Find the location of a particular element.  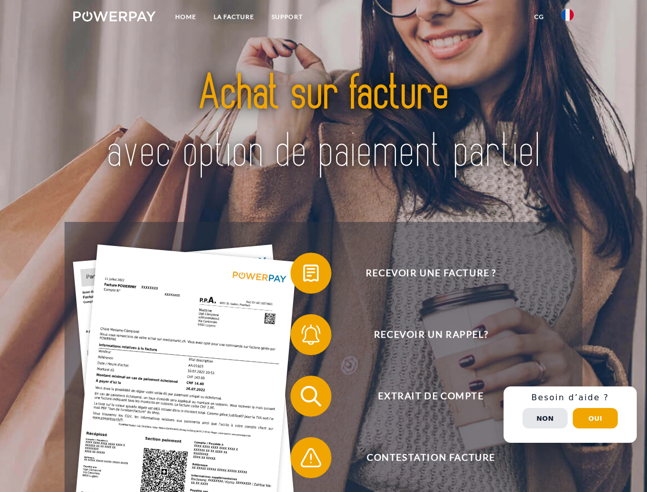

img: title-powerpay_fr.svg is located at coordinates (323, 123).